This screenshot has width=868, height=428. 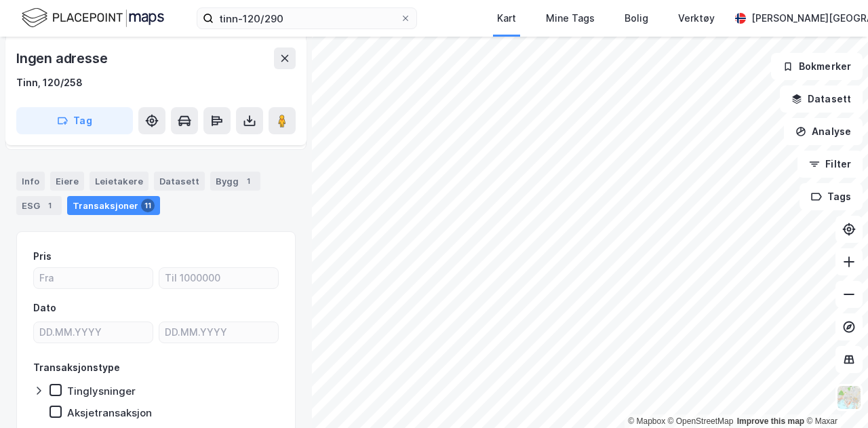 I want to click on div: Tinglysninger, so click(x=101, y=391).